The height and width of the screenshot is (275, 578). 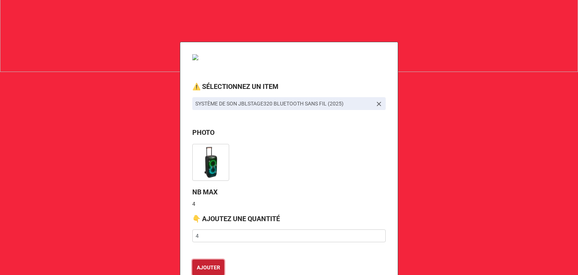 What do you see at coordinates (236, 219) in the screenshot?
I see `label: 👇 AJOUTEZ UNE QUANTITÉ` at bounding box center [236, 219].